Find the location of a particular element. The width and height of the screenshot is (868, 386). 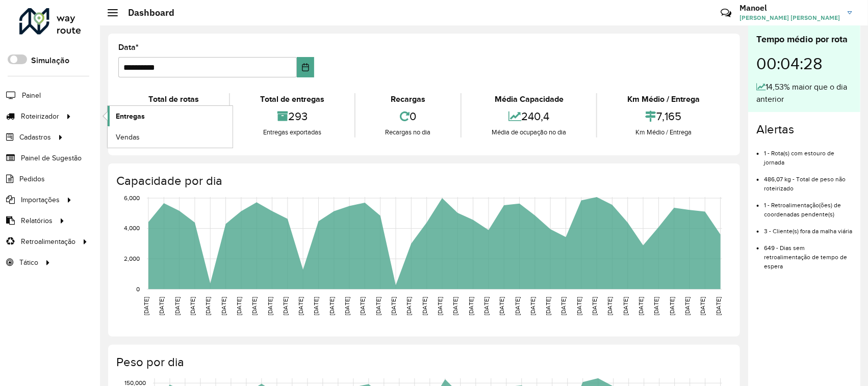

div: Média de ocupação no dia is located at coordinates (529, 132).